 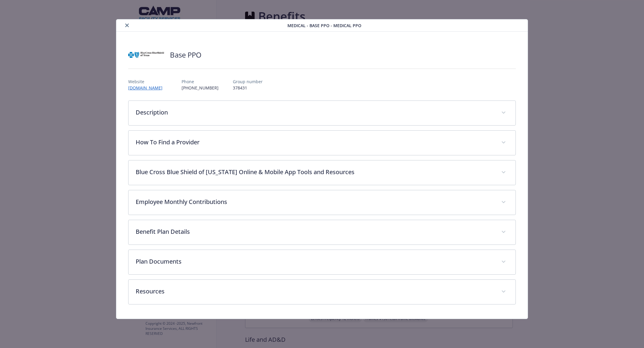 I want to click on span: Medical - Base PPO - Medical PPO, so click(x=325, y=26).